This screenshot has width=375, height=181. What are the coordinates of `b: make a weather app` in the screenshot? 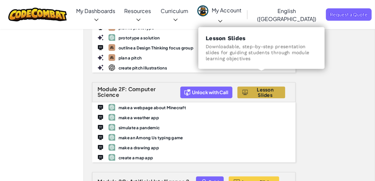 It's located at (139, 118).